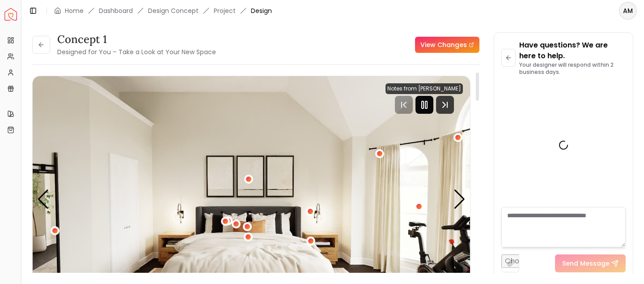 Image resolution: width=644 pixels, height=284 pixels. I want to click on a: View Changes, so click(447, 45).